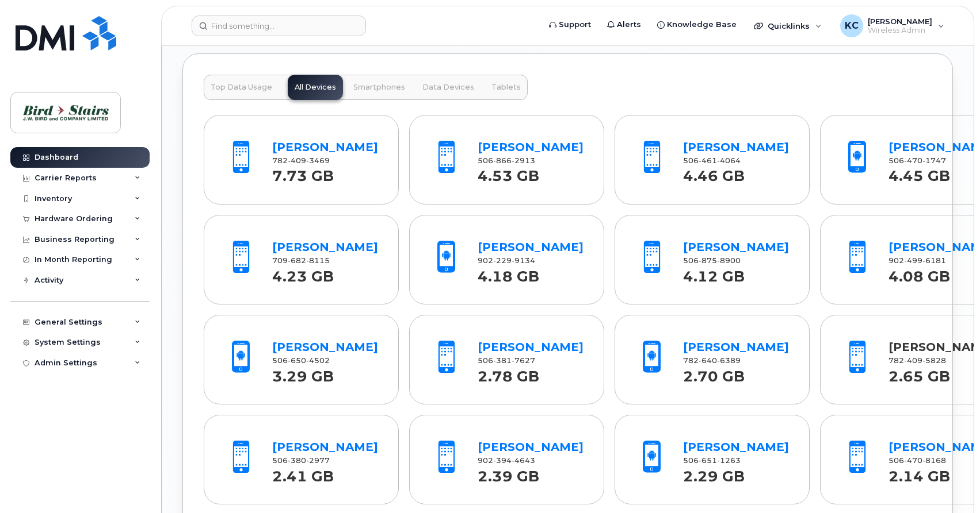 This screenshot has width=980, height=513. I want to click on span: 2913, so click(523, 160).